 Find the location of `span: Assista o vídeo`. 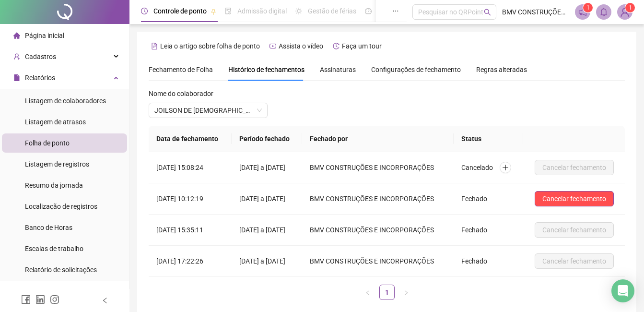

span: Assista o vídeo is located at coordinates (300, 46).